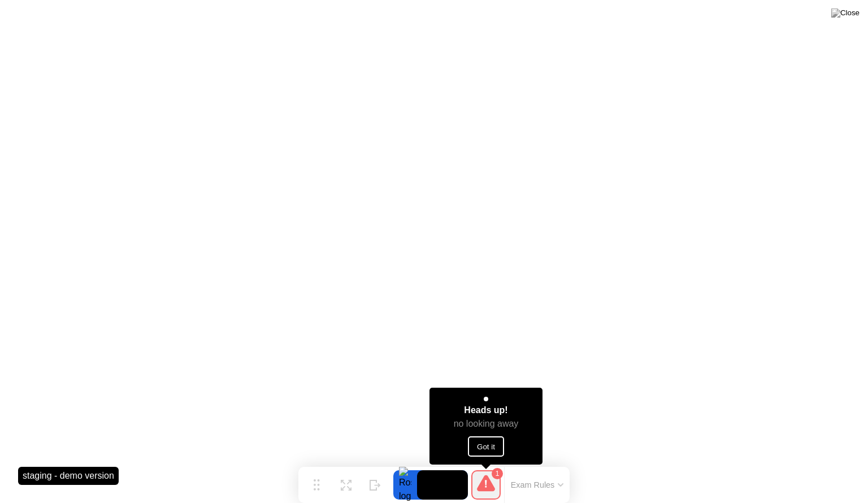  Describe the element at coordinates (485, 410) in the screenshot. I see `div: Heads up!` at that location.